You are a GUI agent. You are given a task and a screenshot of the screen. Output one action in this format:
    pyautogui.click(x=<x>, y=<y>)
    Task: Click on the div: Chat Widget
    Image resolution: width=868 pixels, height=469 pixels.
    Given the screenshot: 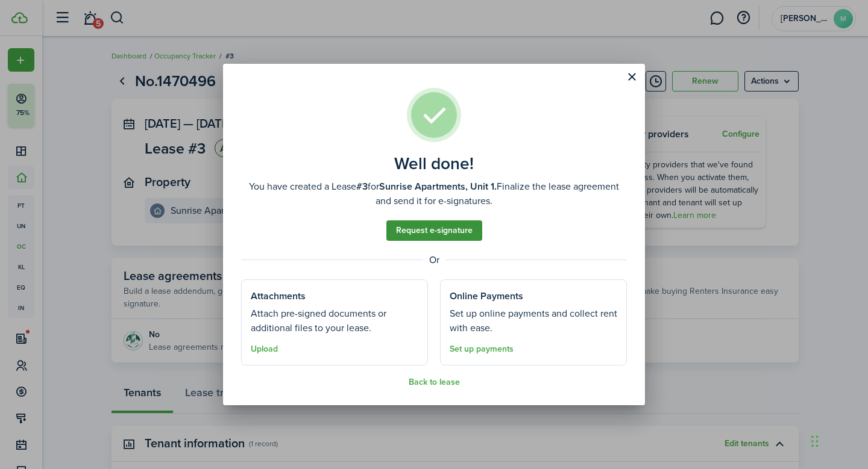 What is the action you would take?
    pyautogui.click(x=837, y=441)
    